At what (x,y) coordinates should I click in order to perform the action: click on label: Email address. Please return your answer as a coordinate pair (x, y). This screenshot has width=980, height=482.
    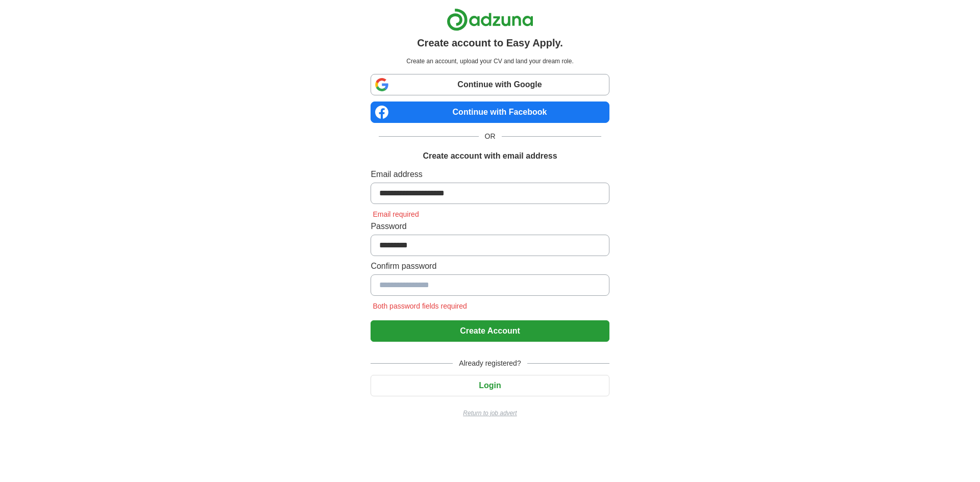
    Looking at the image, I should click on (490, 175).